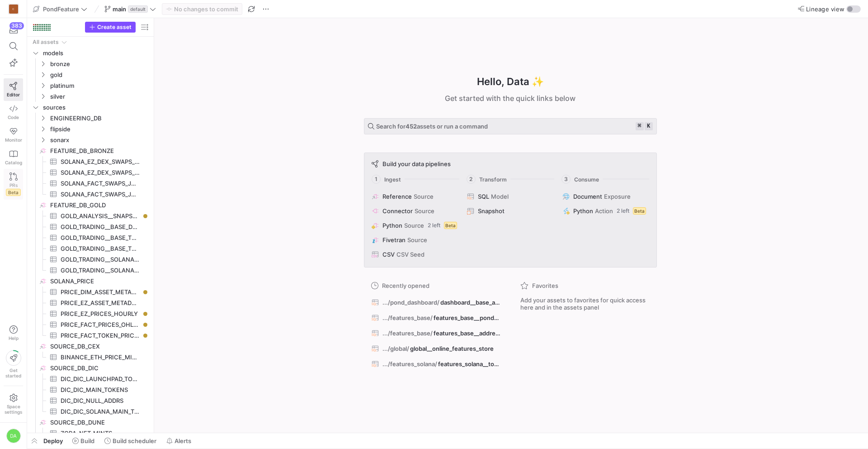 The image size is (868, 449). Describe the element at coordinates (469, 364) in the screenshot. I see `span: features_solana__token_summary` at that location.